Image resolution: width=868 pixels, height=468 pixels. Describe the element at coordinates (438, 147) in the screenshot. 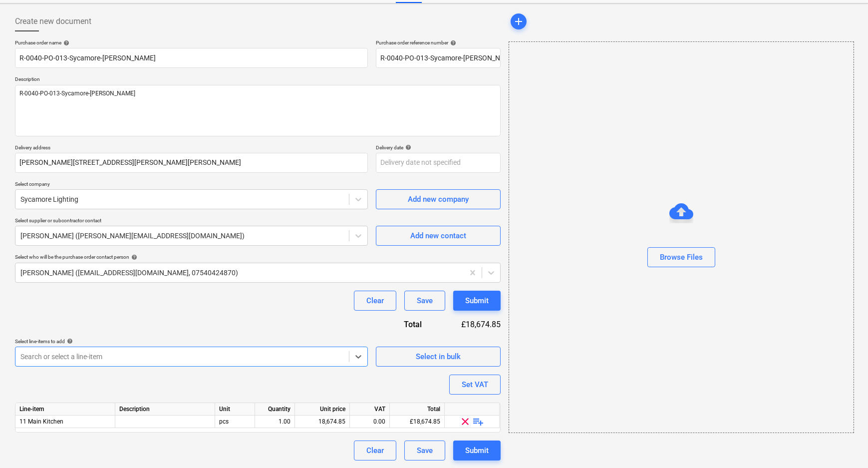

I see `div: Delivery date` at that location.